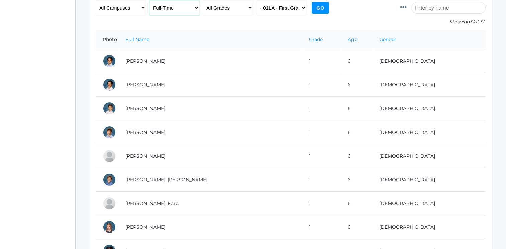 The width and height of the screenshot is (506, 249). What do you see at coordinates (443, 22) in the screenshot?
I see `p: Showing of 17` at bounding box center [443, 22].